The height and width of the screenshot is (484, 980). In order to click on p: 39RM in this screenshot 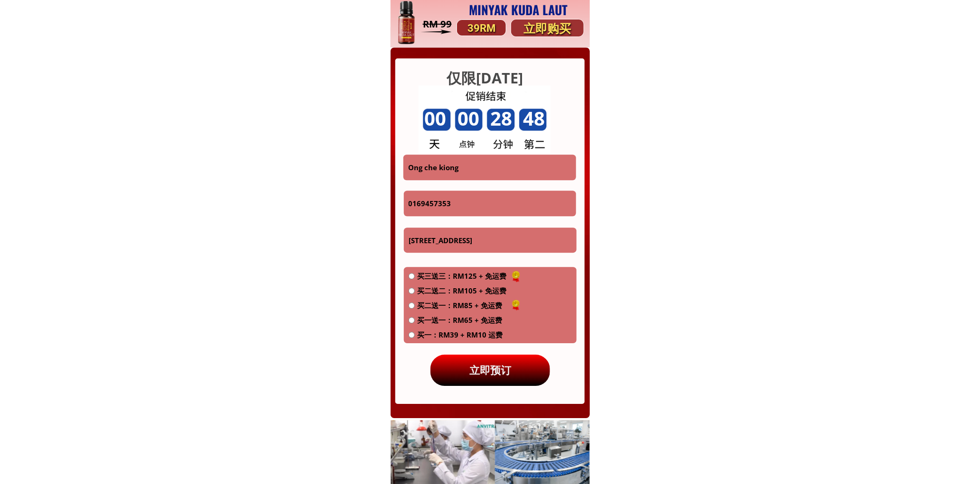, I will do `click(481, 28)`.